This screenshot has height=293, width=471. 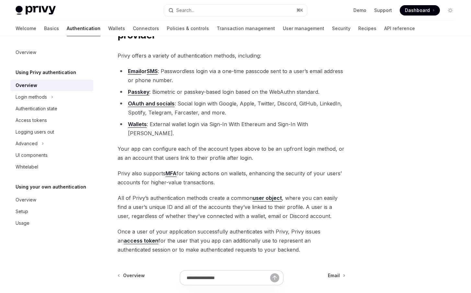 What do you see at coordinates (52, 223) in the screenshot?
I see `a: Usage` at bounding box center [52, 223].